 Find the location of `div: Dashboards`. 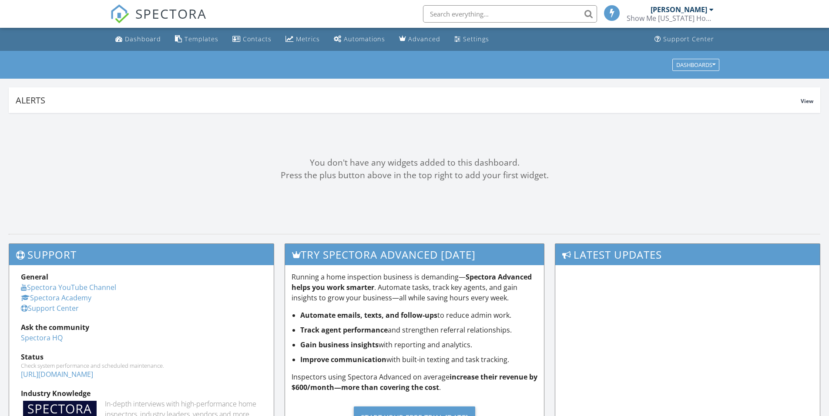

div: Dashboards is located at coordinates (696, 65).